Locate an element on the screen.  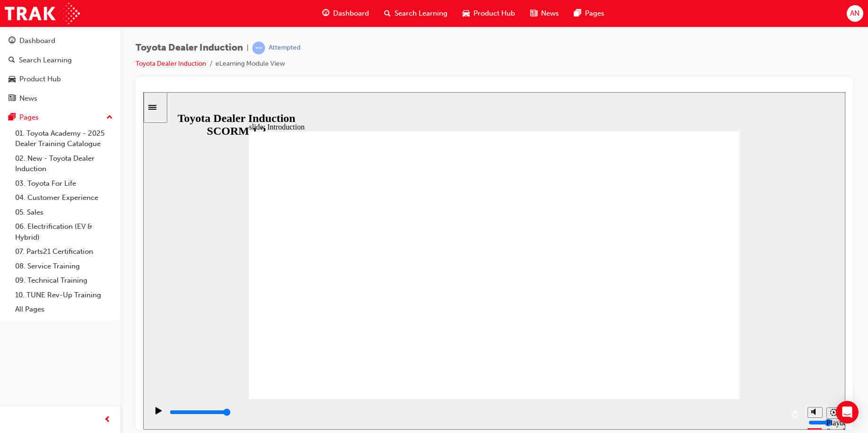
a: 06. Electrification (EV & Hybrid) is located at coordinates (64, 231).